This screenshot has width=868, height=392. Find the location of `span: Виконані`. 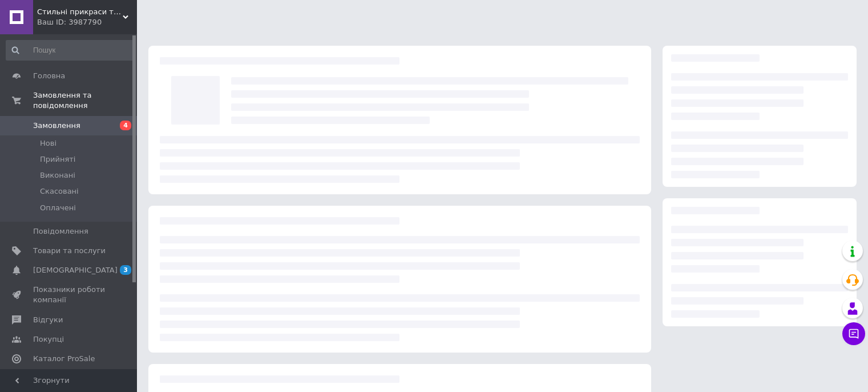

span: Виконані is located at coordinates (57, 175).